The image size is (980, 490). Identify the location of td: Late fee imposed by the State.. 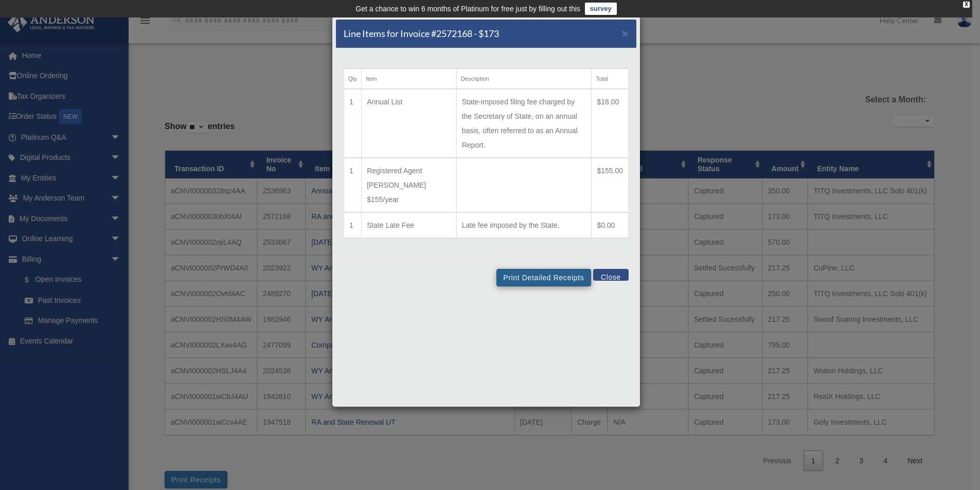
(524, 226).